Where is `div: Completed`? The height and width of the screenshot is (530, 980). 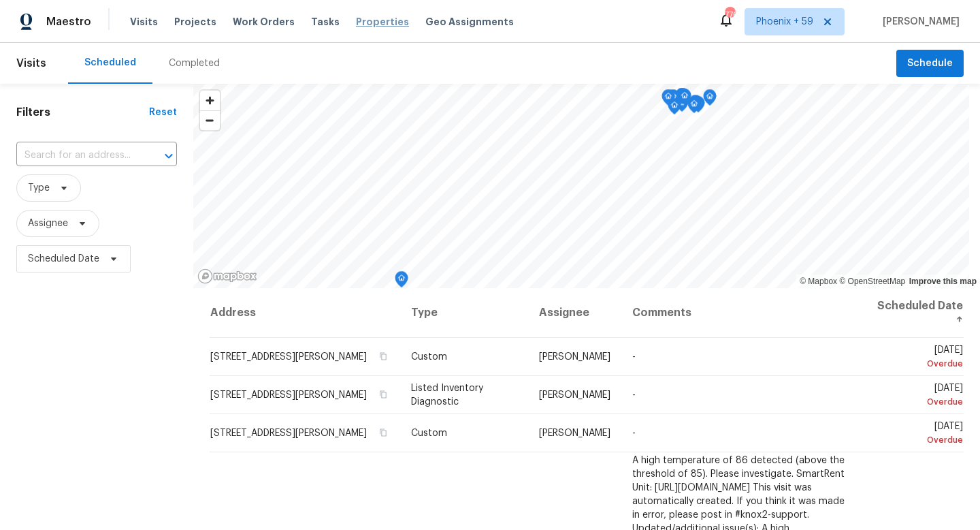 div: Completed is located at coordinates (194, 63).